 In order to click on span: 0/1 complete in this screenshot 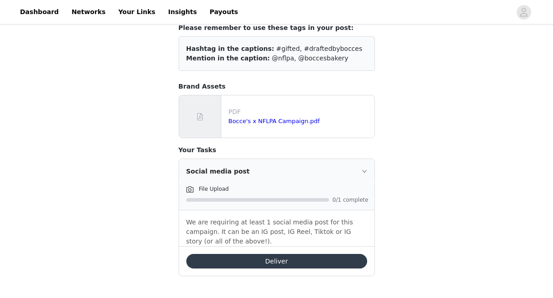, I will do `click(351, 200)`.